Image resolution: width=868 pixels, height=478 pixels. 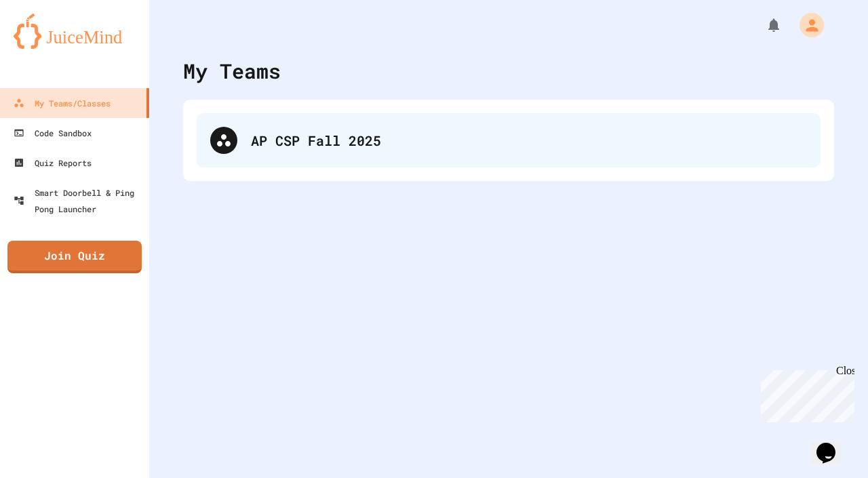 I want to click on a: Join Quiz, so click(x=75, y=257).